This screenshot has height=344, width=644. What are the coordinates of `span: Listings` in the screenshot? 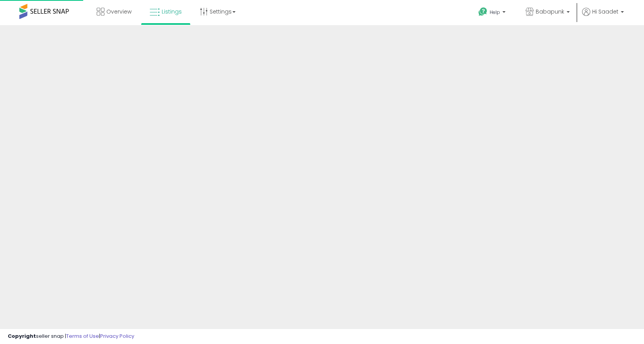 It's located at (172, 12).